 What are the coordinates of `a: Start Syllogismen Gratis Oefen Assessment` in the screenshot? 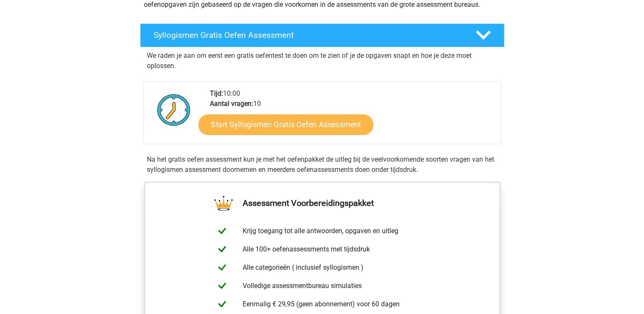 It's located at (286, 124).